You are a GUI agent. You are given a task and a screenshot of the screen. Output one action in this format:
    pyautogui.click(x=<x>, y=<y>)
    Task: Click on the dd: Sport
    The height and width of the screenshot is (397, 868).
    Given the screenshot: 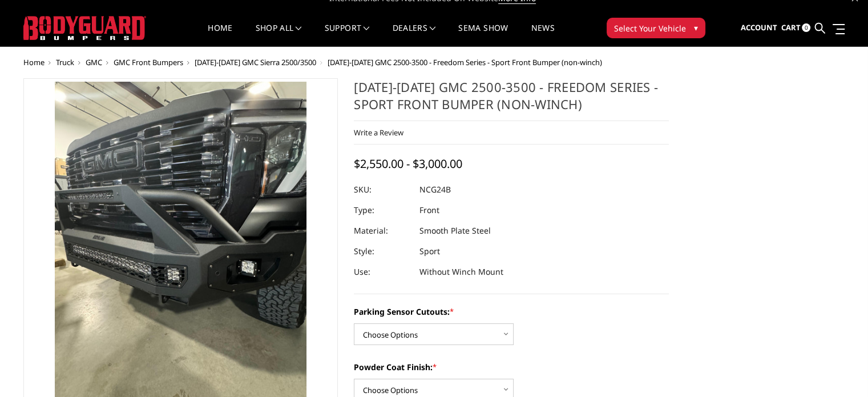 What is the action you would take?
    pyautogui.click(x=430, y=252)
    